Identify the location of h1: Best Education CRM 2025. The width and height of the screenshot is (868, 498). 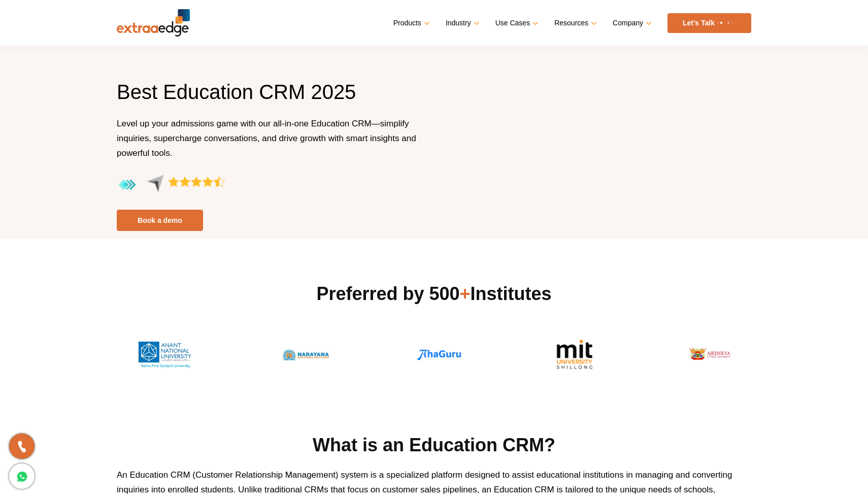
(271, 97).